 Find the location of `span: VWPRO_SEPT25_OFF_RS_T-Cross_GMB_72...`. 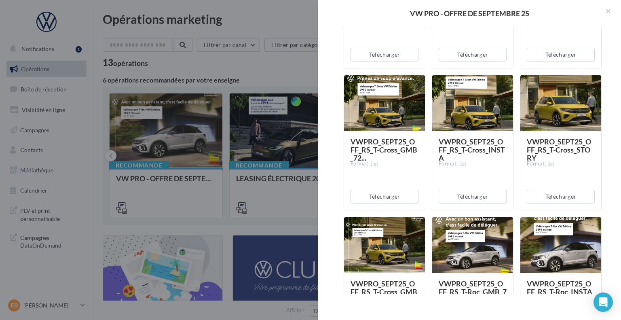

span: VWPRO_SEPT25_OFF_RS_T-Cross_GMB_72... is located at coordinates (384, 150).